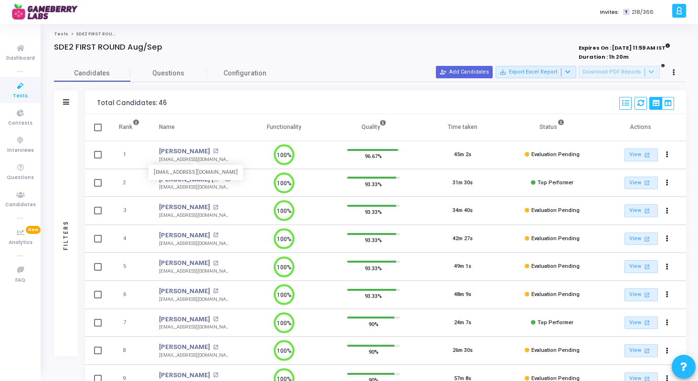 The image size is (698, 381). Describe the element at coordinates (21, 242) in the screenshot. I see `span: Analytics` at that location.